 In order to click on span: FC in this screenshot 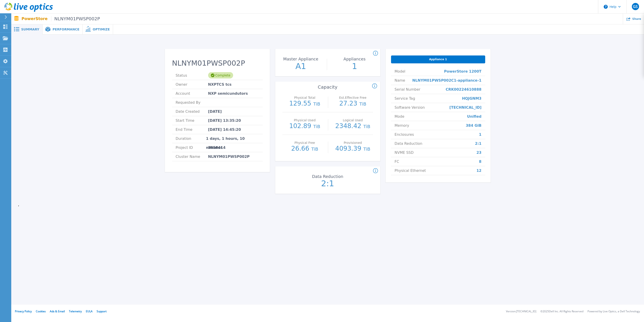, I will do `click(397, 162)`.